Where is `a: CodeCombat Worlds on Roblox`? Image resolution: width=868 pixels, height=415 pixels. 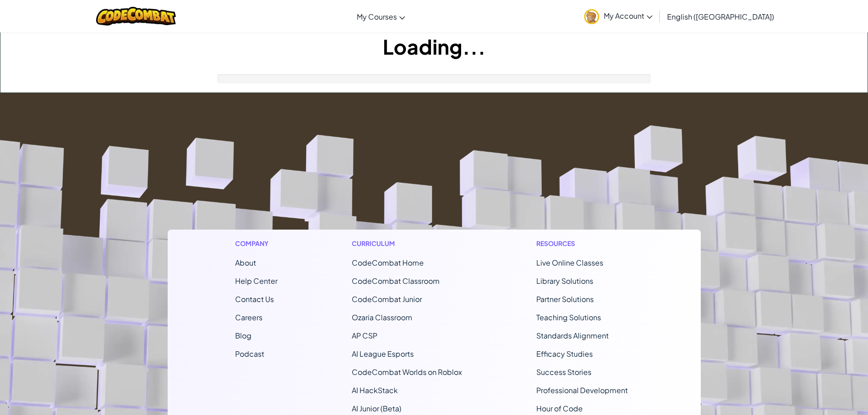
a: CodeCombat Worlds on Roblox is located at coordinates (407, 372).